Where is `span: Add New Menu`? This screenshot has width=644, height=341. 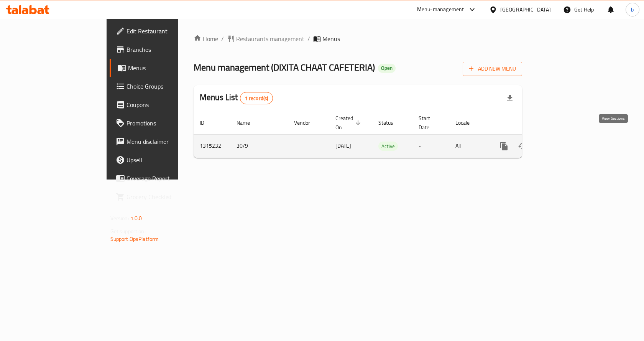
span: Add New Menu is located at coordinates (492, 69).